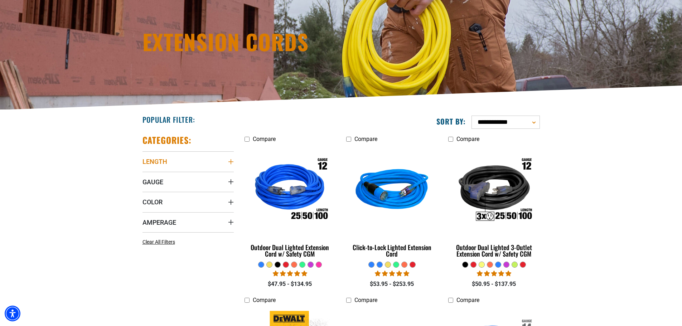 The height and width of the screenshot is (326, 682). What do you see at coordinates (169, 120) in the screenshot?
I see `h2: Popular Filter:` at bounding box center [169, 120].